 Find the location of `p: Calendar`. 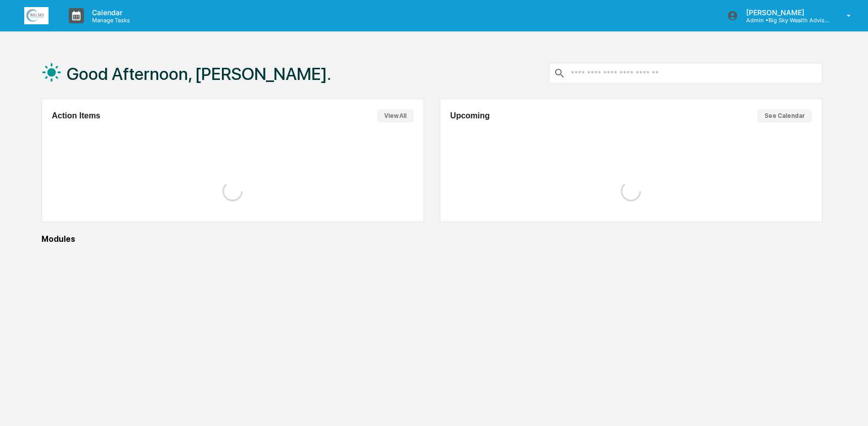

p: Calendar is located at coordinates (109, 12).